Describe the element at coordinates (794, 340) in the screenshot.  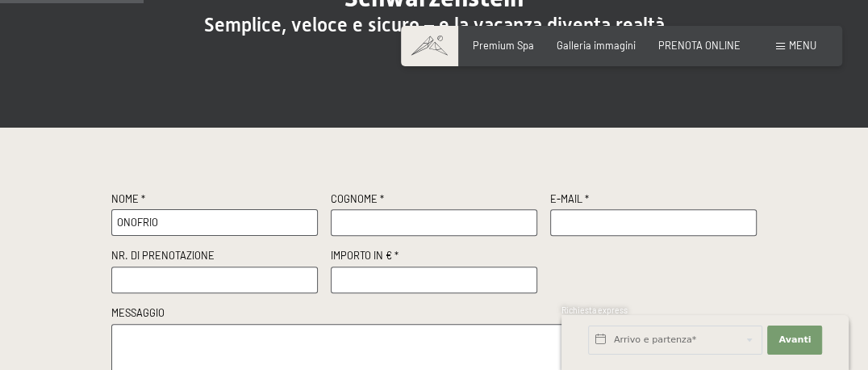
I see `span: Avanti` at that location.